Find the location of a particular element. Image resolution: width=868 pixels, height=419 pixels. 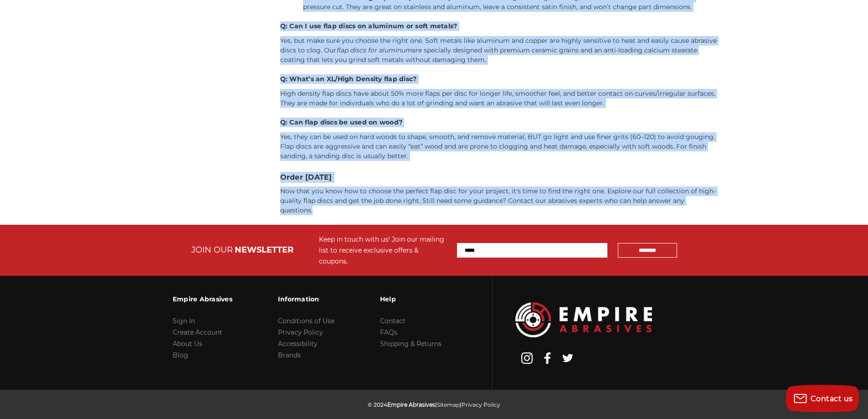

a: Sitemap is located at coordinates (449, 404).